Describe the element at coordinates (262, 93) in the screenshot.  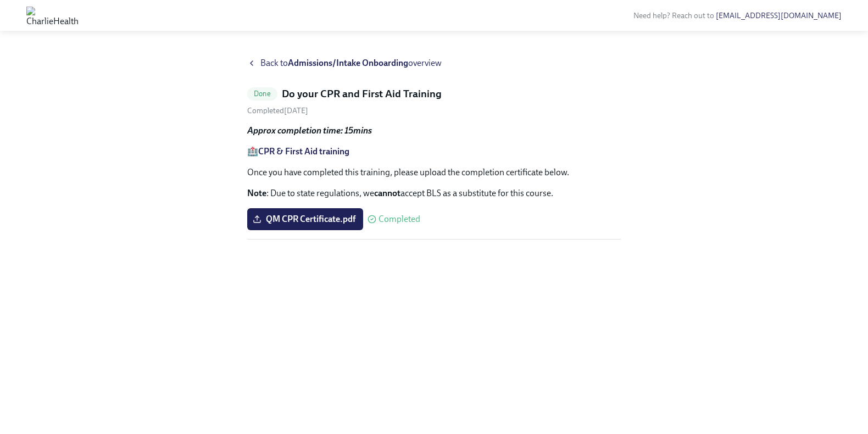
I see `span: Done` at that location.